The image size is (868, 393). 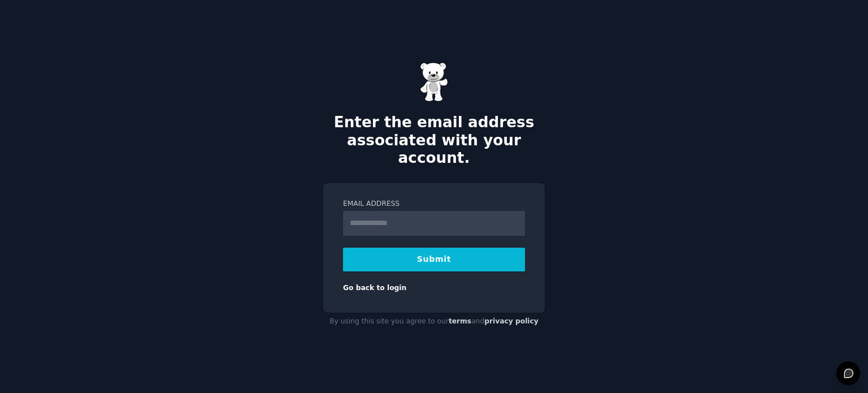 I want to click on button: Submit, so click(x=434, y=260).